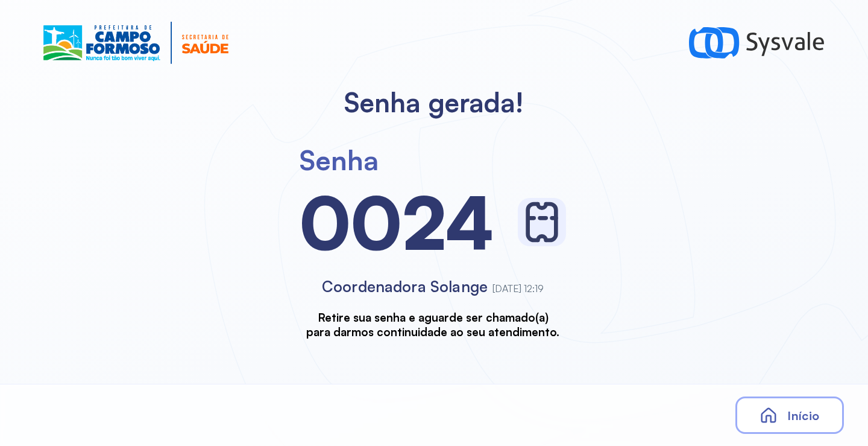 This screenshot has width=868, height=446. Describe the element at coordinates (404, 286) in the screenshot. I see `span: Coordenadora Solange` at that location.